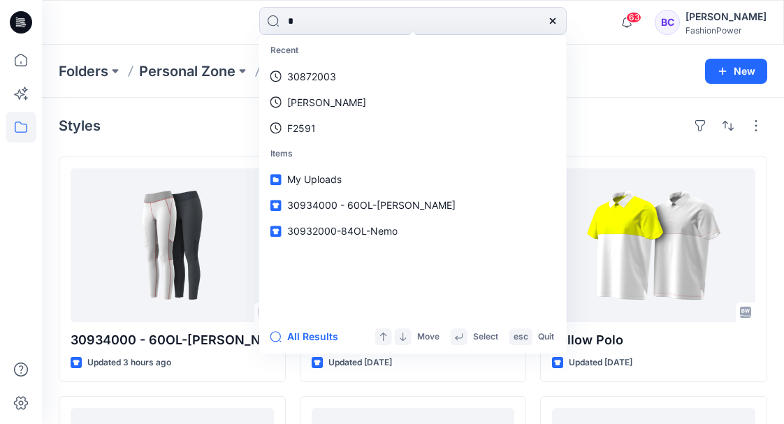 This screenshot has height=424, width=784. What do you see at coordinates (735, 71) in the screenshot?
I see `button: New` at bounding box center [735, 71].